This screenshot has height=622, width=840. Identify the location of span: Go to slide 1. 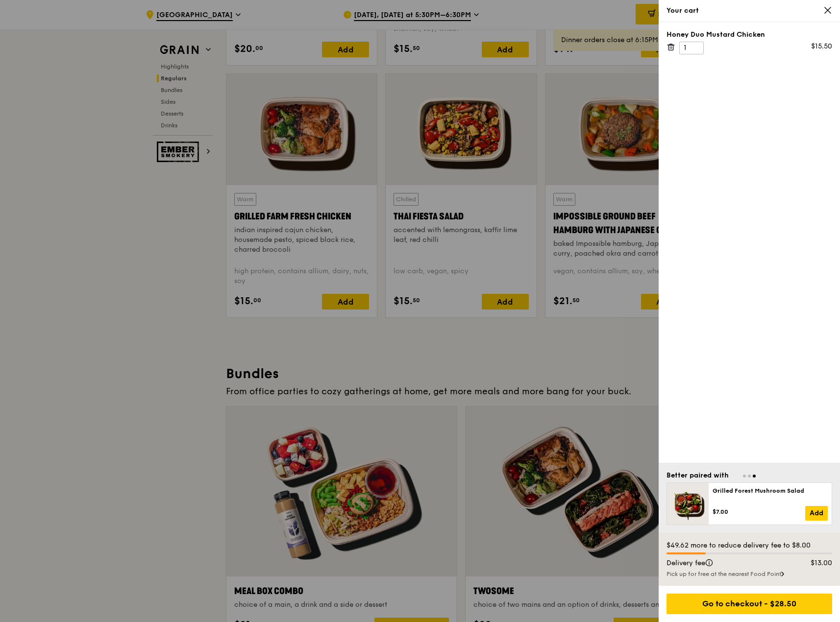
(745, 476).